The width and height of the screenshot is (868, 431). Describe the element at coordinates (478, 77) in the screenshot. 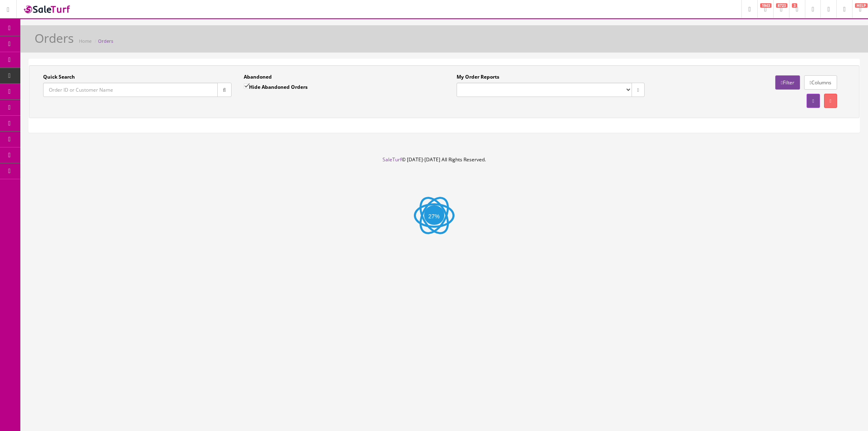

I see `label: My Order Reports` at that location.